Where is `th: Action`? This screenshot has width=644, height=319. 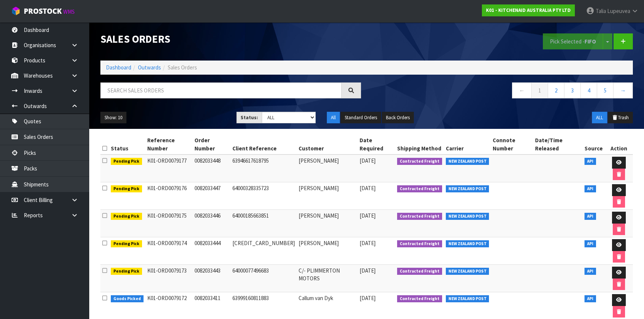
th: Action is located at coordinates (618, 145).